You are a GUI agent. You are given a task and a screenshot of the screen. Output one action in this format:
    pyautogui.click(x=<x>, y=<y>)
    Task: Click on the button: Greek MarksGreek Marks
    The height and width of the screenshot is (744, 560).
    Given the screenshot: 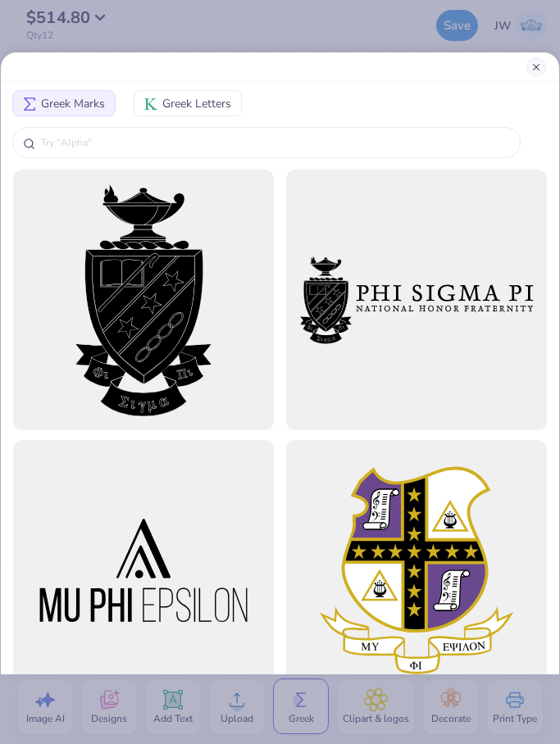 What is the action you would take?
    pyautogui.click(x=64, y=103)
    